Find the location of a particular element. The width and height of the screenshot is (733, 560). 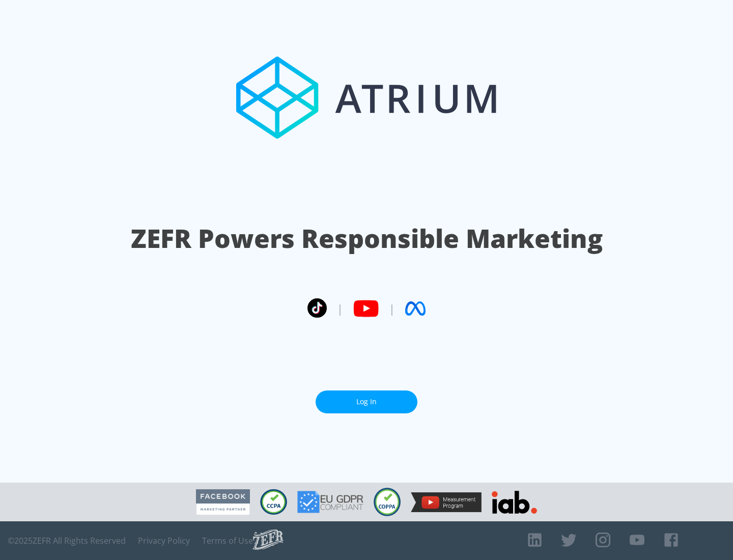

a: Privacy Policy is located at coordinates (164, 541).